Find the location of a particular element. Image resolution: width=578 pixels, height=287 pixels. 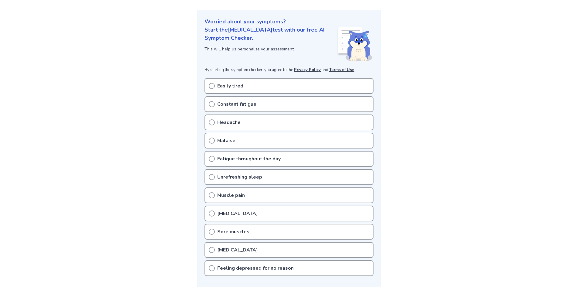

p: Worried about your symptoms? is located at coordinates (289, 22).